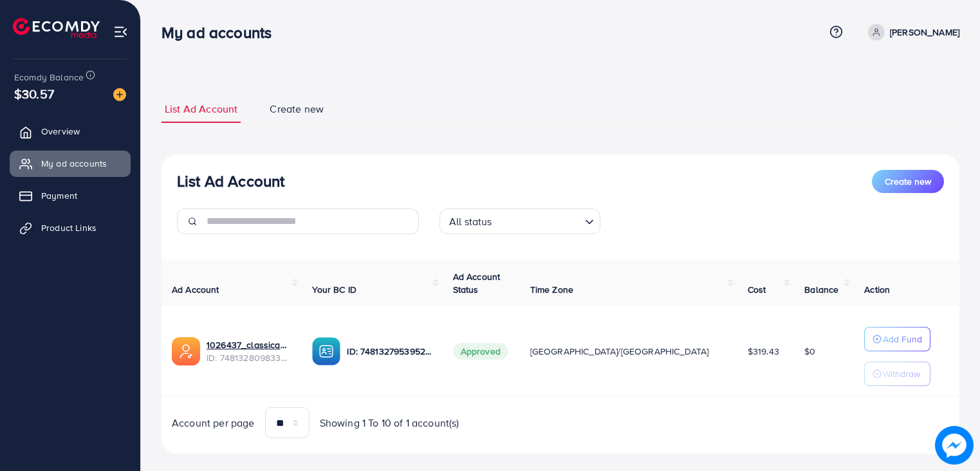 Image resolution: width=980 pixels, height=471 pixels. What do you see at coordinates (222, 32) in the screenshot?
I see `h3: My ad accounts` at bounding box center [222, 32].